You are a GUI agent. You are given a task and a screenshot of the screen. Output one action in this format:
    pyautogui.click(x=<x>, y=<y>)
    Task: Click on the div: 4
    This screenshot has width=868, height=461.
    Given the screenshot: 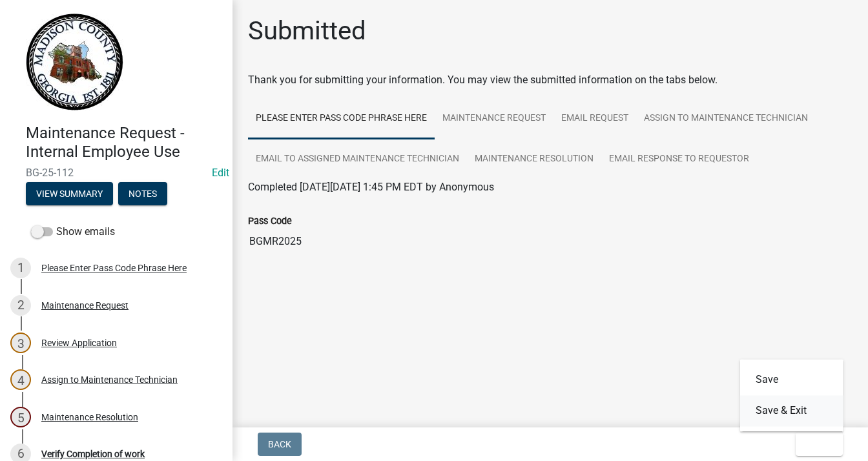 What is the action you would take?
    pyautogui.click(x=21, y=380)
    